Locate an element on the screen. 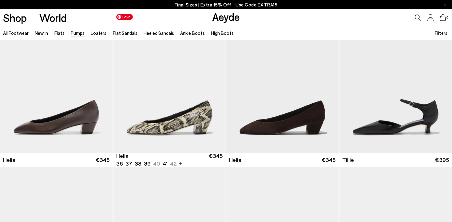  a: Loafers is located at coordinates (98, 33).